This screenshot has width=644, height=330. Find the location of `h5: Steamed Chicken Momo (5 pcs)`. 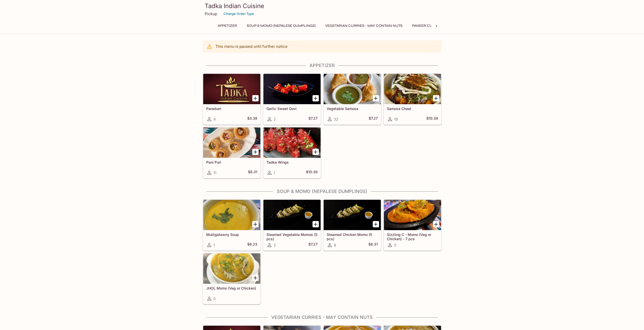

h5: Steamed Chicken Momo (5 pcs) is located at coordinates (352, 237).